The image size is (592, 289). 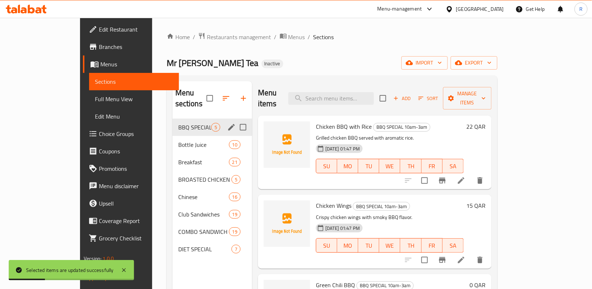 What do you see at coordinates (136, 203) in the screenshot?
I see `span: Upsell` at bounding box center [136, 203].